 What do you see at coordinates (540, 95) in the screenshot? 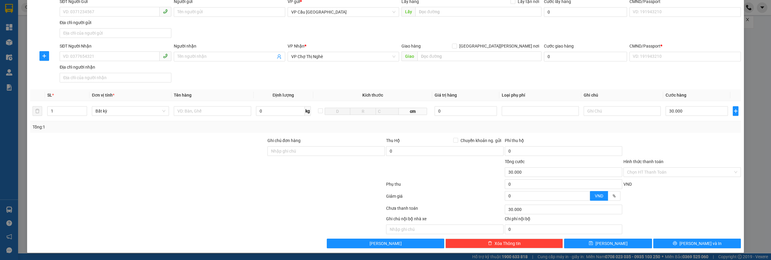
I see `th: Loại phụ phí` at bounding box center [540, 95].